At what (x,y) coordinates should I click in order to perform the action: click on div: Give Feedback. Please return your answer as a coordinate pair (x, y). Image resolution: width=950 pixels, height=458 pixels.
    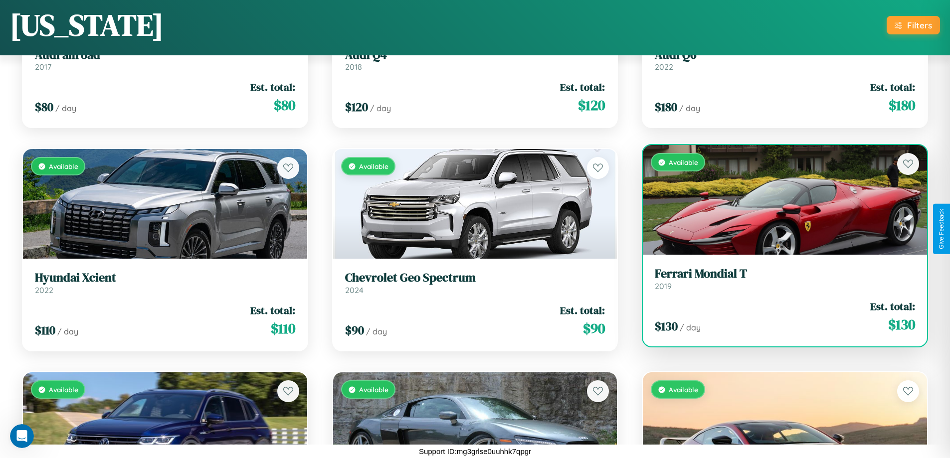
    Looking at the image, I should click on (942, 229).